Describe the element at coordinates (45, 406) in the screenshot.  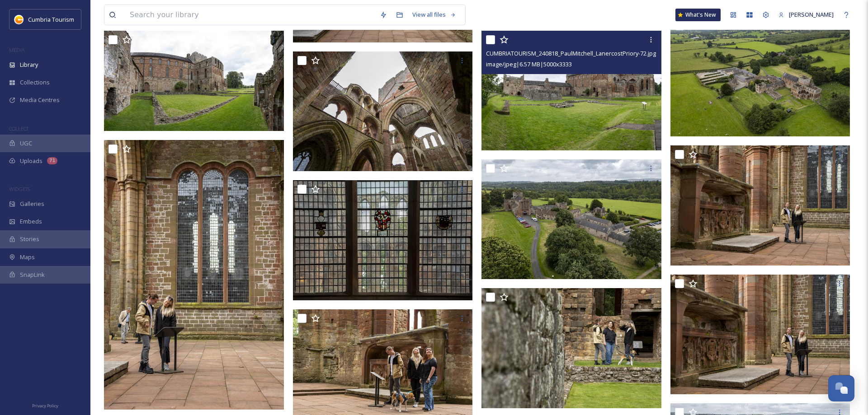
I see `span: Privacy Policy` at that location.